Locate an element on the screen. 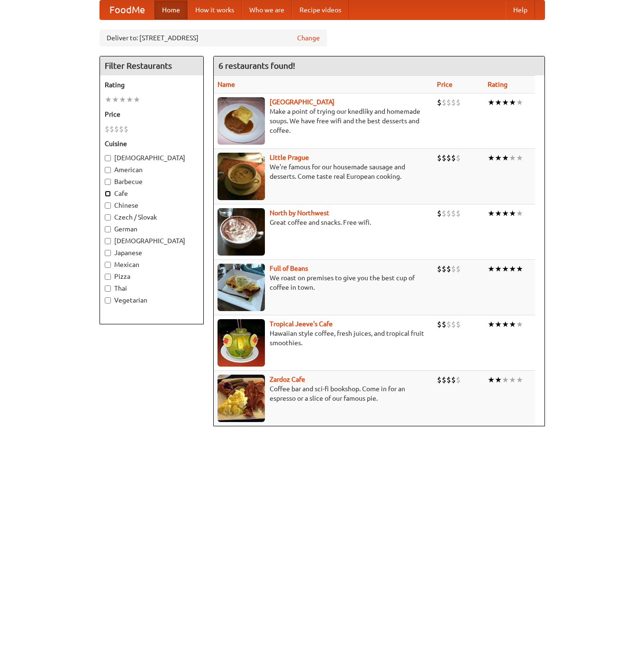 This screenshot has width=644, height=671. p: We're famous for our housemade sausage and desserts. Come taste real European cooking. is located at coordinates (323, 172).